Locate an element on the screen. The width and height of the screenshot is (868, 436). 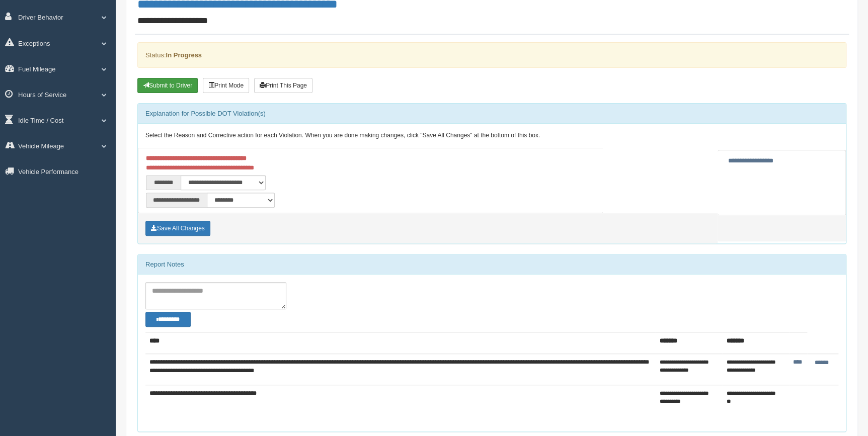
button: Print Mode is located at coordinates (226, 86).